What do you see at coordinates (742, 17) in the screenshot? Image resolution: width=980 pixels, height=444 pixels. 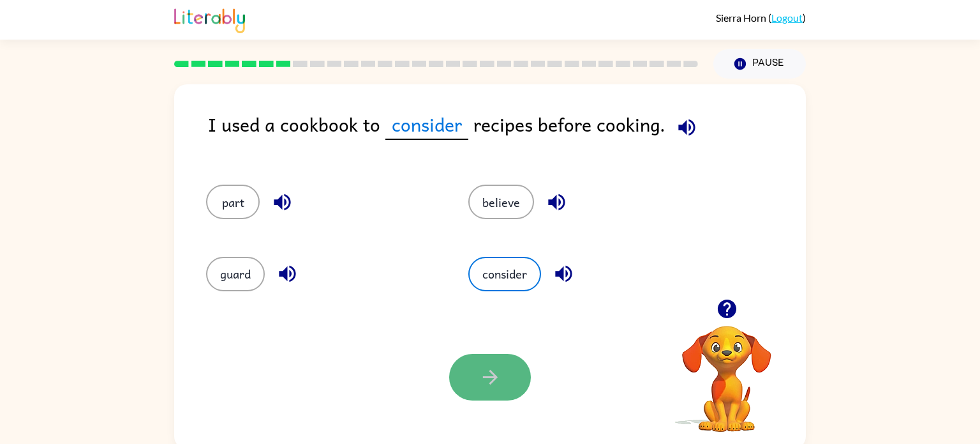 I see `span: Sierra Horn` at bounding box center [742, 17].